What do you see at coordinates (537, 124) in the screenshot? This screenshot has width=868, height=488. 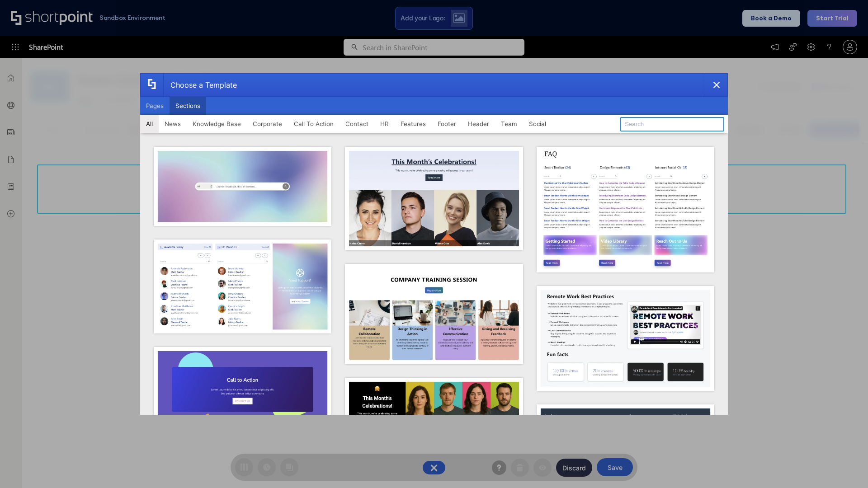 I see `button: Social` at bounding box center [537, 124].